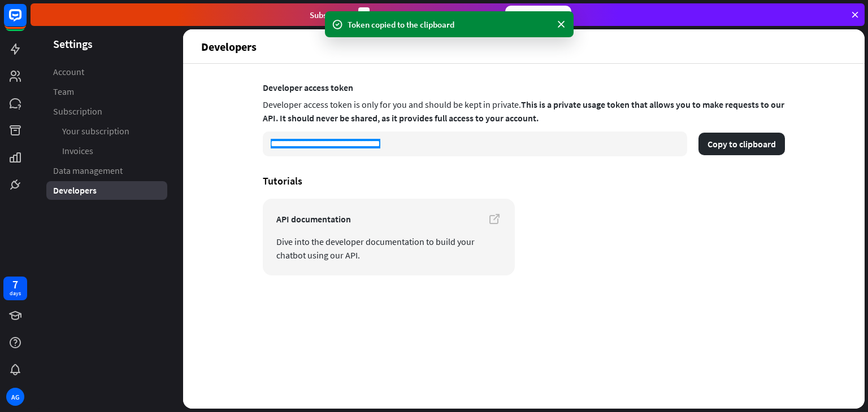 The width and height of the screenshot is (868, 412). What do you see at coordinates (64, 91) in the screenshot?
I see `span: Team` at bounding box center [64, 91].